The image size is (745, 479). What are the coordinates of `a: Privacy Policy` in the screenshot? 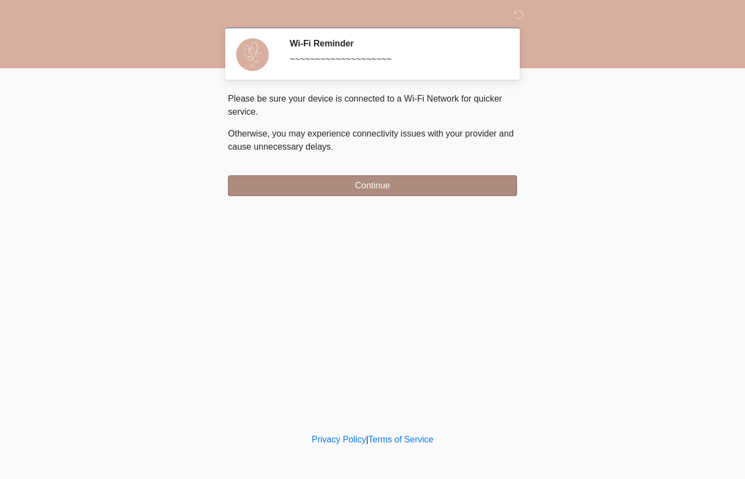 It's located at (339, 439).